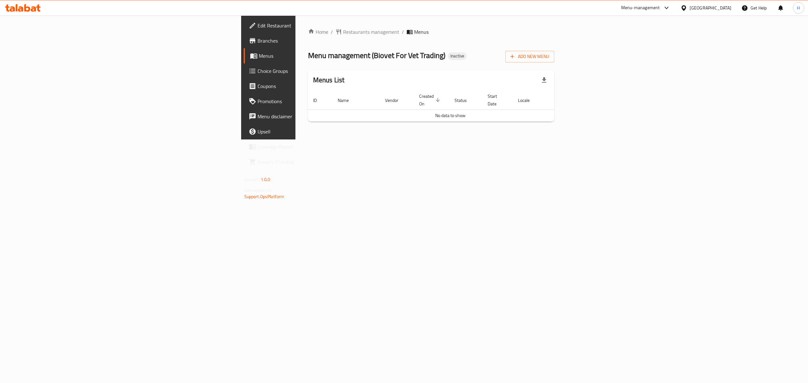 The height and width of the screenshot is (383, 808). I want to click on a: Coupons, so click(310, 86).